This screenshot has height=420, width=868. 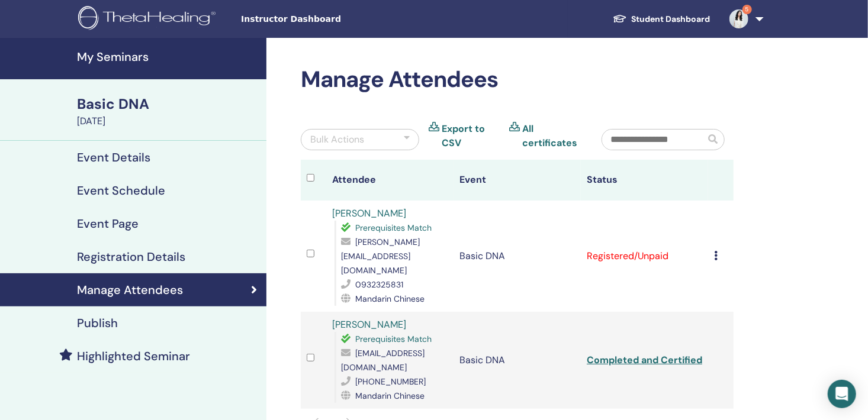 What do you see at coordinates (121, 191) in the screenshot?
I see `h4: Event Schedule` at bounding box center [121, 191].